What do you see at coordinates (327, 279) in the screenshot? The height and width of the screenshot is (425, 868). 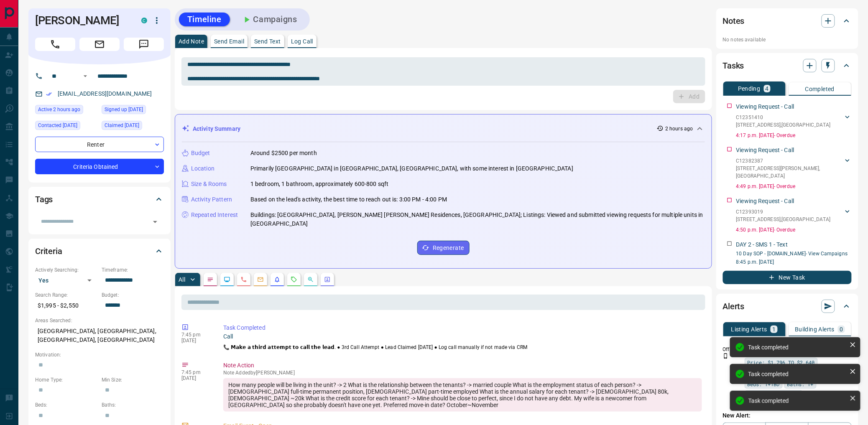 I see `svg: Agent Actions` at bounding box center [327, 279].